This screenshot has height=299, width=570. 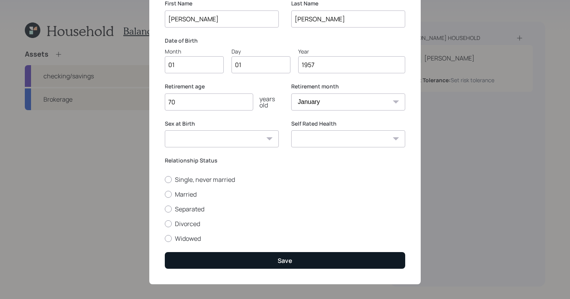 What do you see at coordinates (285, 161) in the screenshot?
I see `label: Relationship Status` at bounding box center [285, 161].